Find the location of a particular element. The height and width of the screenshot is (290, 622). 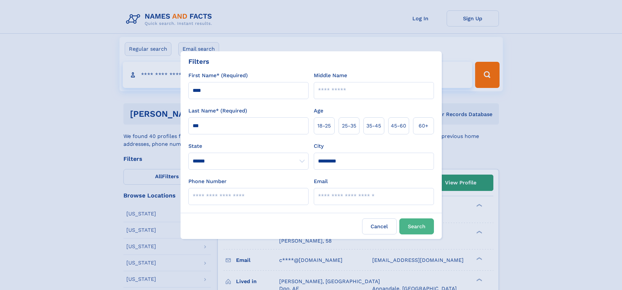

label: Email is located at coordinates (321, 181).